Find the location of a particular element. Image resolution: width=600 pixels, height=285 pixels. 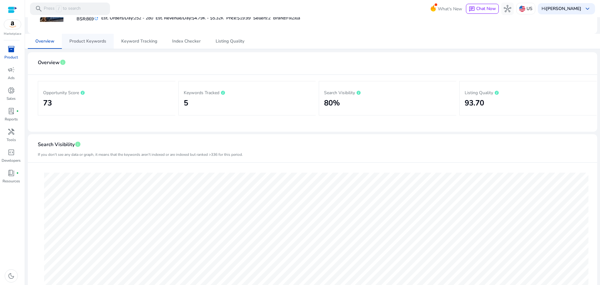

p: Search Visibility is located at coordinates (388, 92).